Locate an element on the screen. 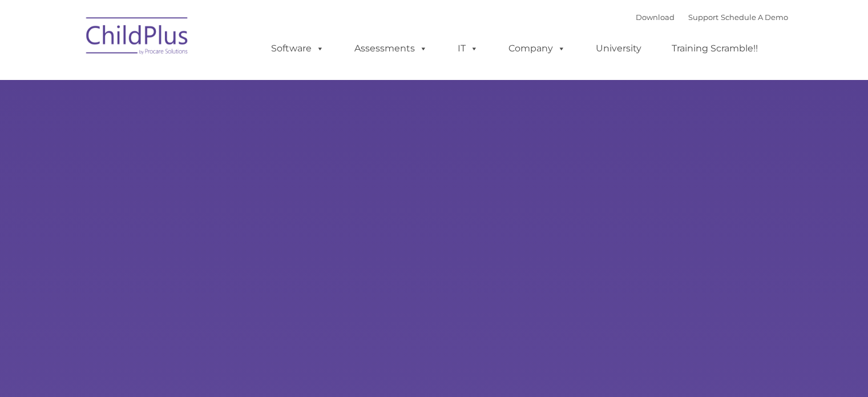 The height and width of the screenshot is (397, 868). a: Software is located at coordinates (297, 48).